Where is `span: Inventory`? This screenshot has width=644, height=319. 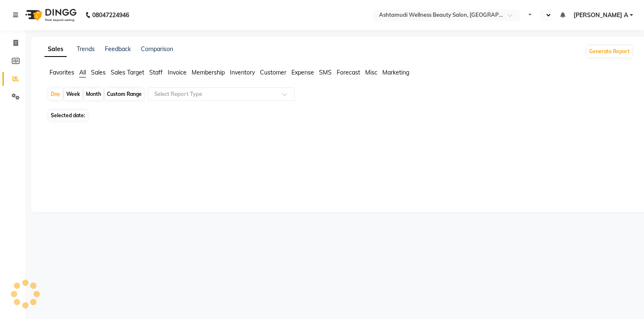
span: Inventory is located at coordinates (242, 73).